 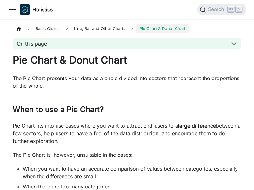 What do you see at coordinates (197, 126) in the screenshot?
I see `strong: large difference` at bounding box center [197, 126].